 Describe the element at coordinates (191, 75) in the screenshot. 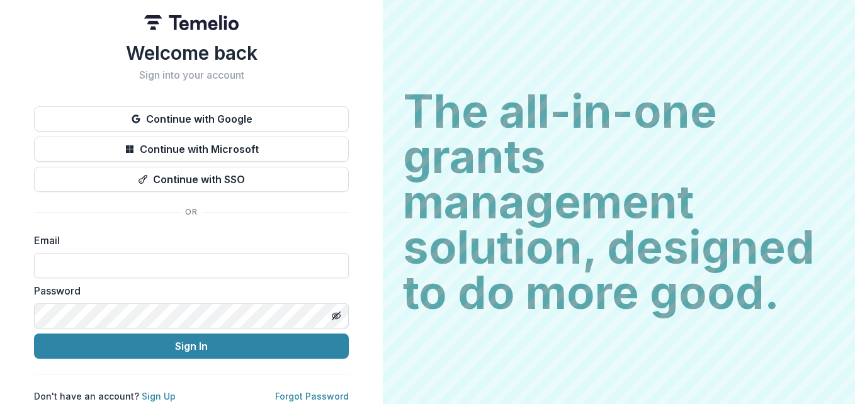

I see `h2: Sign into your account` at that location.